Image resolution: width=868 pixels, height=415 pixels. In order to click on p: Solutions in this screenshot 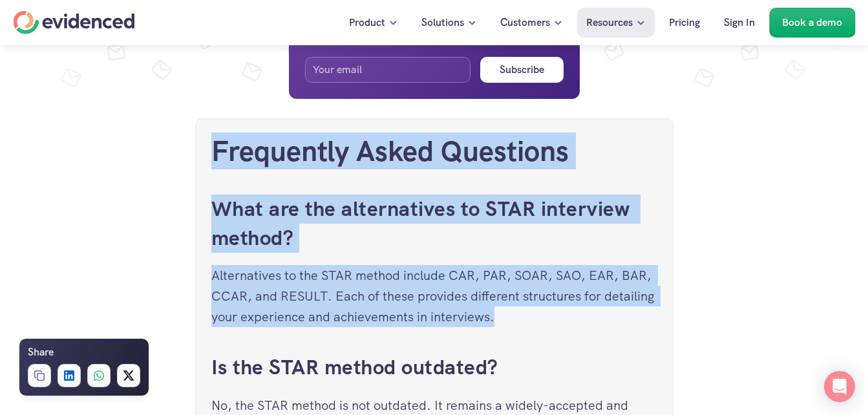, I will do `click(443, 23)`.